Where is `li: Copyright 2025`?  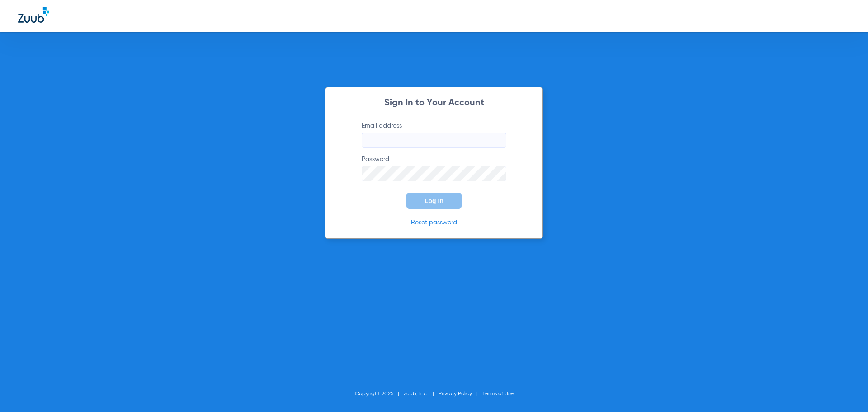
li: Copyright 2025 is located at coordinates (379, 394).